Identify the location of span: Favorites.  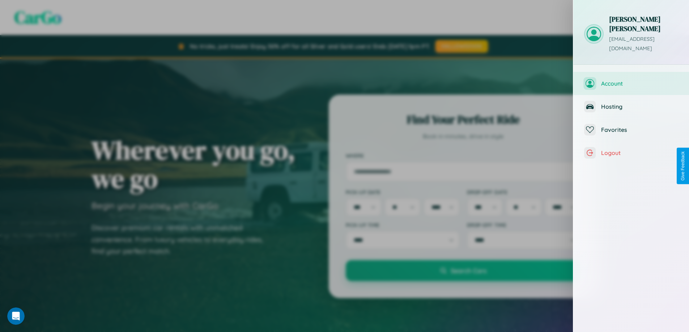
(639, 130).